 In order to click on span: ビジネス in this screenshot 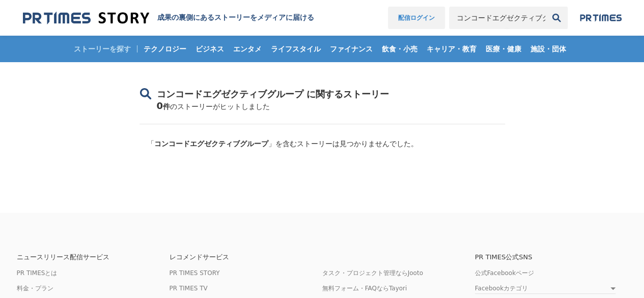, I will do `click(210, 49)`.